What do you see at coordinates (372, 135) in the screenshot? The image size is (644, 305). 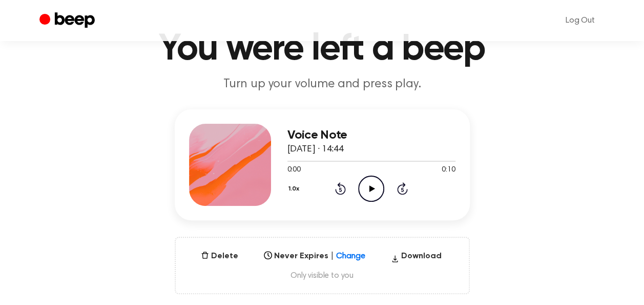 I see `h3: Voice Note` at bounding box center [372, 135].